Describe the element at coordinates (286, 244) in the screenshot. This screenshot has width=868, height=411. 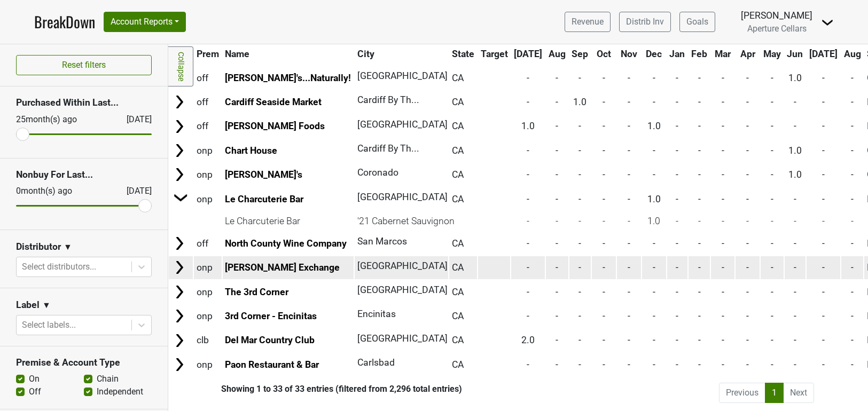
I see `a: North County Wine Company` at that location.